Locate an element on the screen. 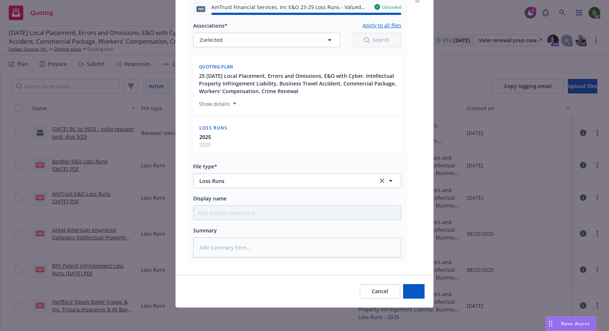 This screenshot has width=609, height=331. button: 2selected is located at coordinates (267, 40).